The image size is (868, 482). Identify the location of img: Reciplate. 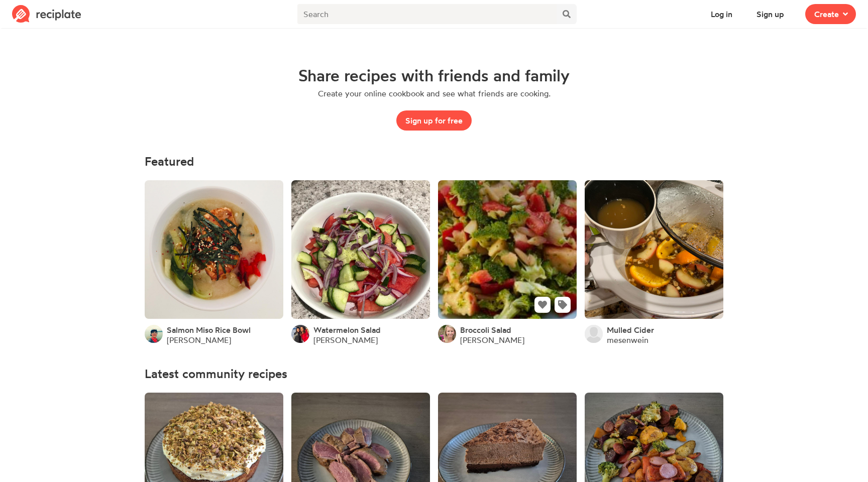
(46, 14).